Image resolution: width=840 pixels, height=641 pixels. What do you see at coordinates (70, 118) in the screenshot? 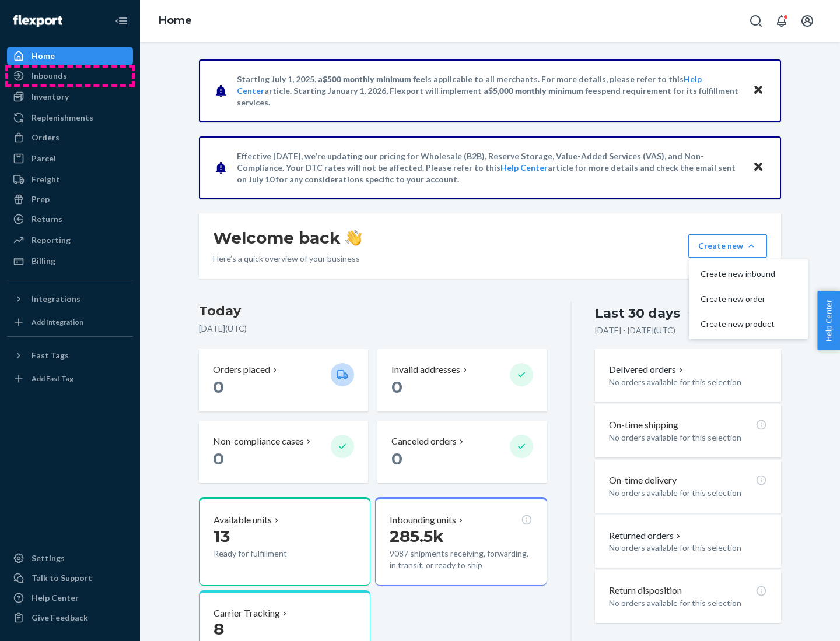
I see `a: Replenishments` at bounding box center [70, 118].